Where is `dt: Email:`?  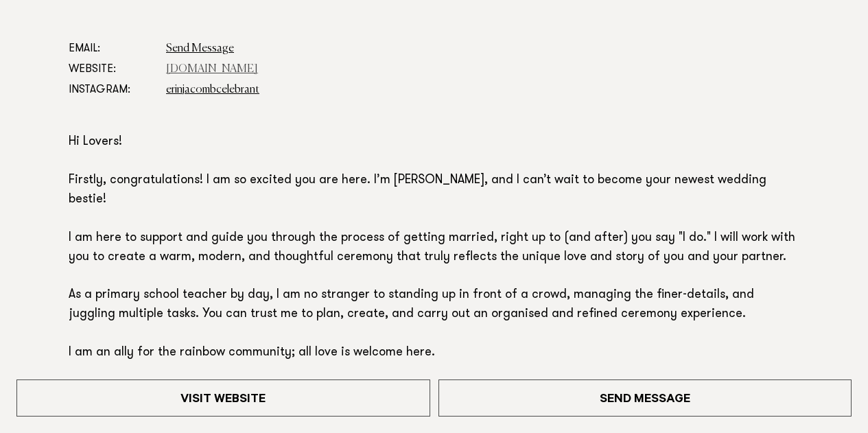
dt: Email: is located at coordinates (112, 49).